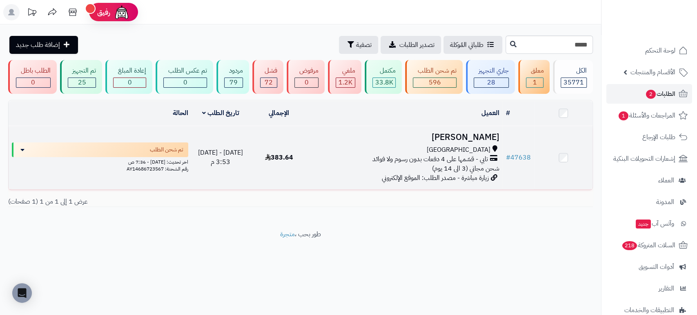 The width and height of the screenshot is (697, 315). What do you see at coordinates (434, 77) in the screenshot?
I see `a: تم شحن الطلب 596` at bounding box center [434, 77].